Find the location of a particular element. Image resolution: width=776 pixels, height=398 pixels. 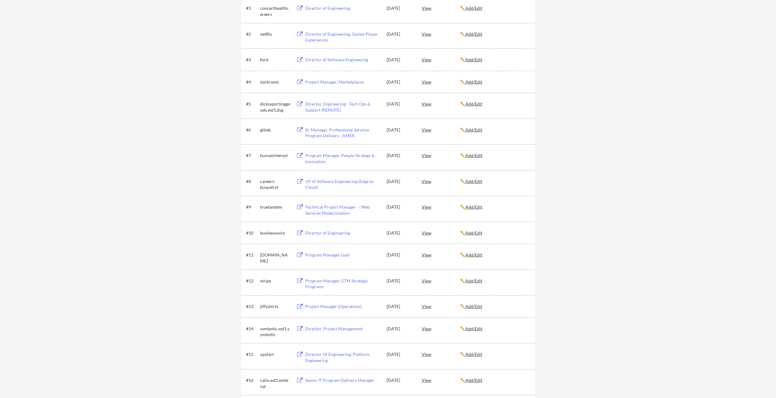

div: calix.wd1.external is located at coordinates (275, 383).